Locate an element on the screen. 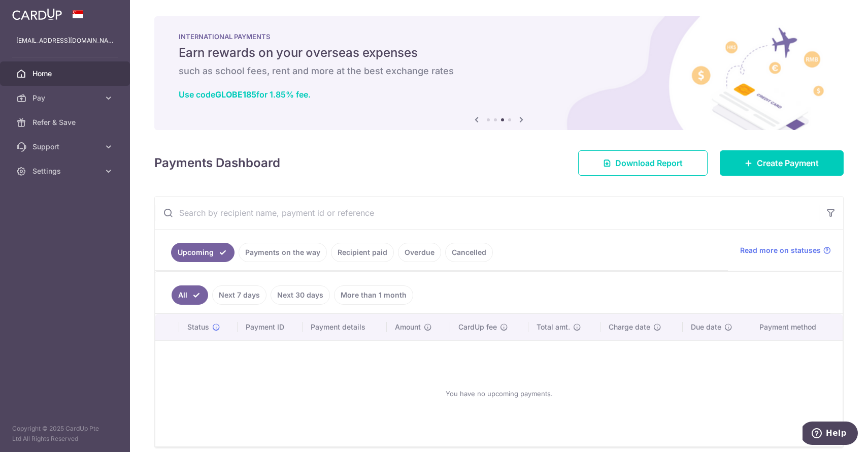 Image resolution: width=868 pixels, height=452 pixels. span: Total amt. is located at coordinates (553, 327).